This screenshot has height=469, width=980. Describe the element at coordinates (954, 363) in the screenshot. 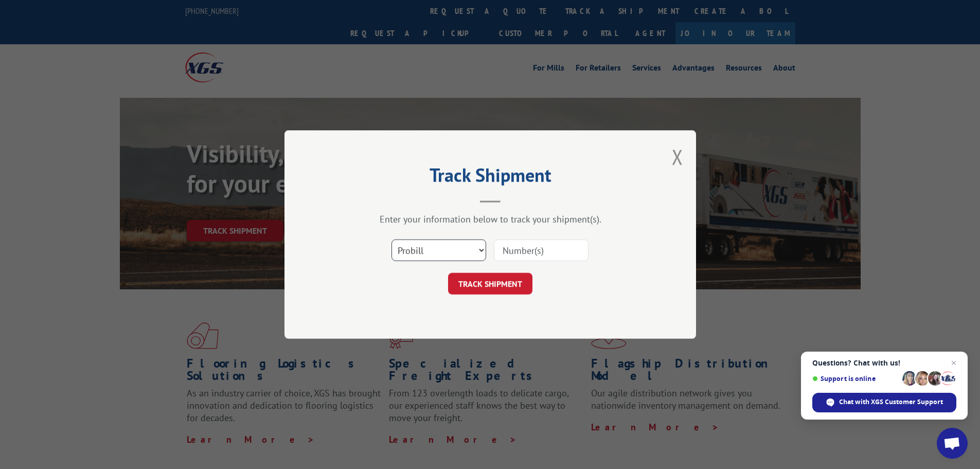

I see `span: Close chat` at that location.